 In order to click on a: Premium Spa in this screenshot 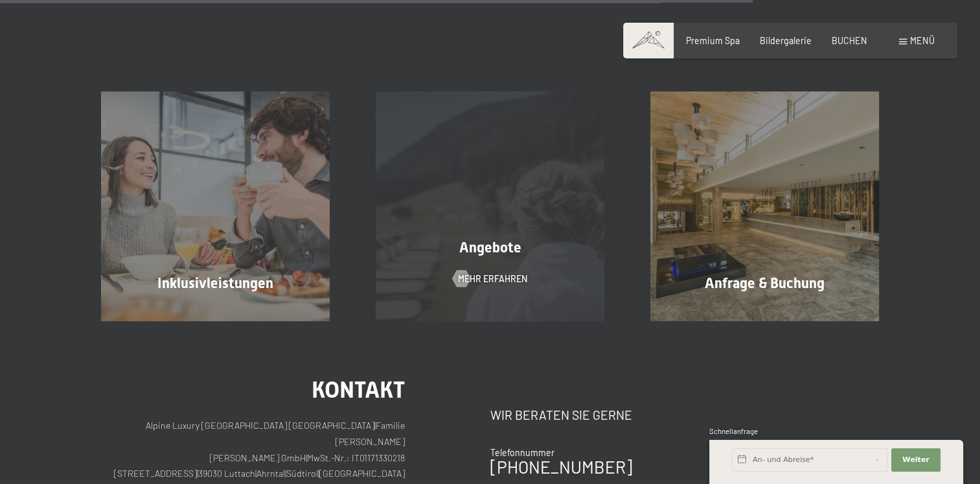, I will do `click(713, 40)`.